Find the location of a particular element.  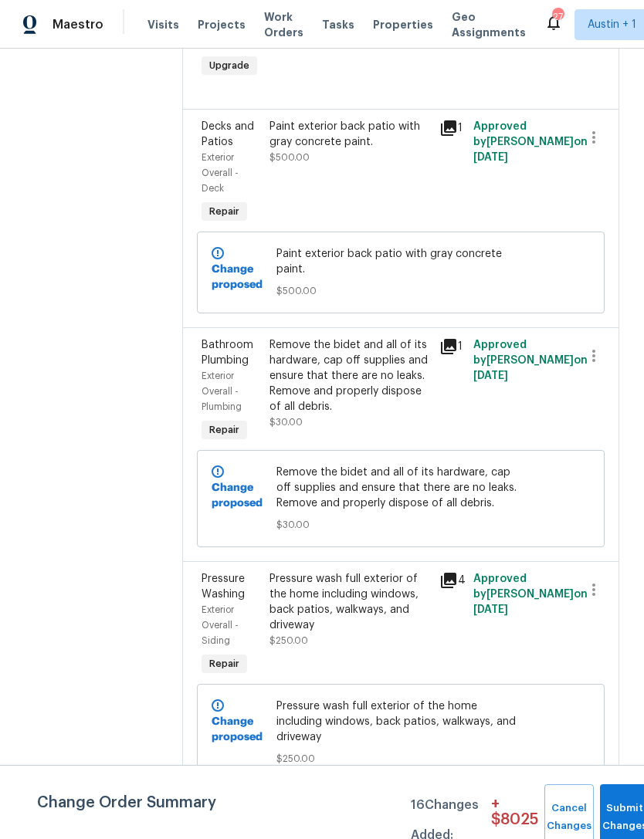

div: 4 is located at coordinates (452, 581).